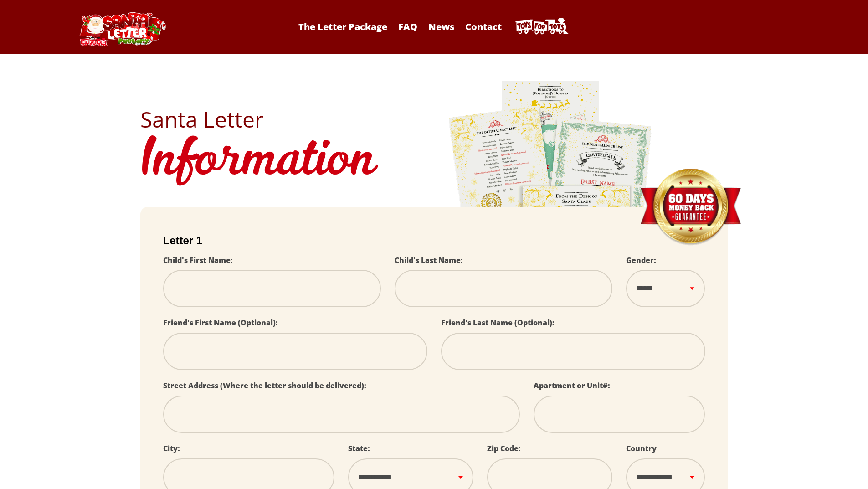  What do you see at coordinates (498, 323) in the screenshot?
I see `label: Friend's Last Name (Optional):` at bounding box center [498, 323].